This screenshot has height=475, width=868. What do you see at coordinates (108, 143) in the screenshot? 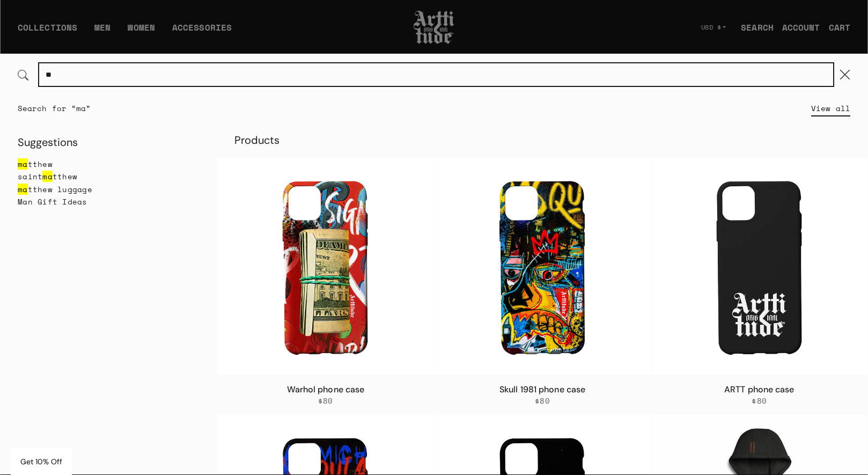
I see `h2: Suggestions` at bounding box center [108, 143].